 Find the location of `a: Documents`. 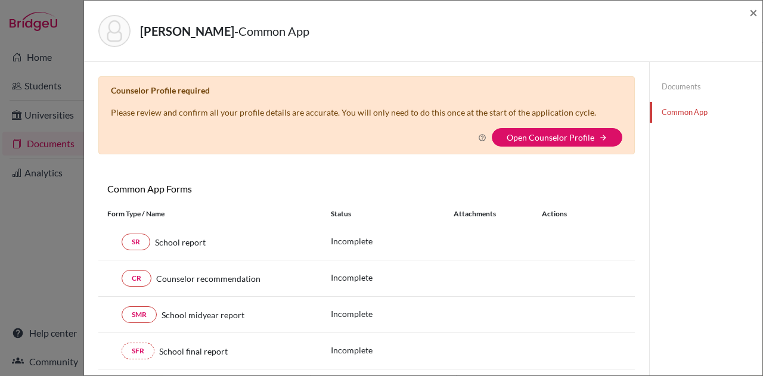

a: Documents is located at coordinates (706, 86).